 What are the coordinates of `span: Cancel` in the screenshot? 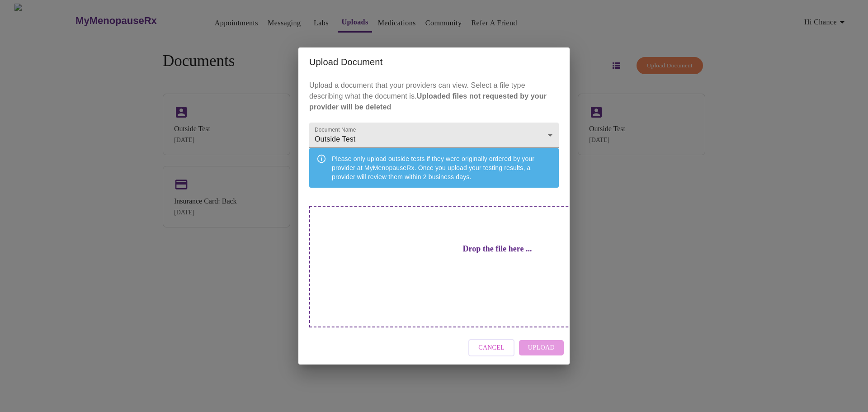 It's located at (491, 348).